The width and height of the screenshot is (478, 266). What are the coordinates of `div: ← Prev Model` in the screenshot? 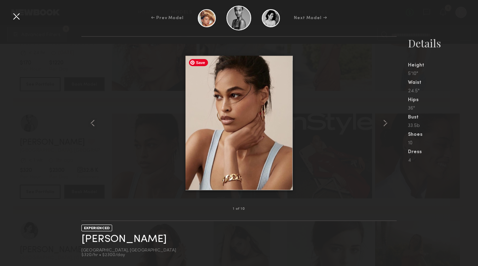 It's located at (167, 18).